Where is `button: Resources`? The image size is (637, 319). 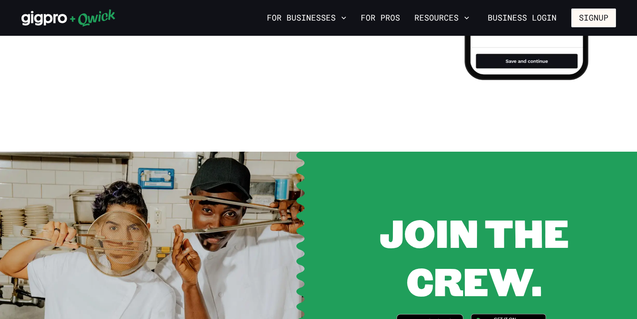
button: Resources is located at coordinates (441, 18).